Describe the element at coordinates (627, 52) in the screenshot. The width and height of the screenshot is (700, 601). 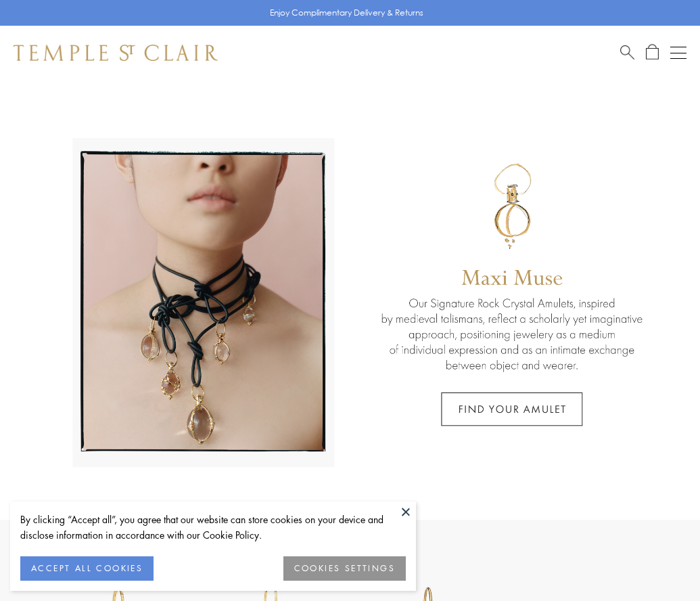
I see `a: Search` at that location.